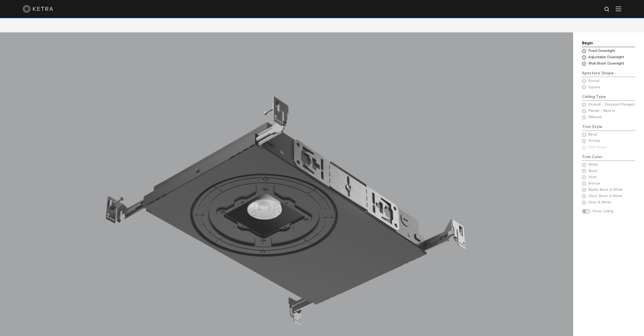 Image resolution: width=644 pixels, height=336 pixels. I want to click on img: ketra-logo-2019-white, so click(38, 9).